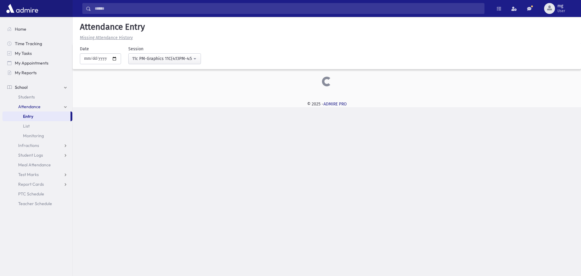  Describe the element at coordinates (37, 107) in the screenshot. I see `a: Attendance` at that location.